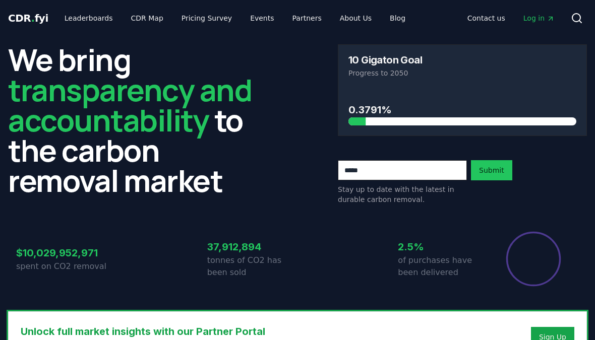  I want to click on p: tonnes of CO2 has been sold, so click(252, 267).